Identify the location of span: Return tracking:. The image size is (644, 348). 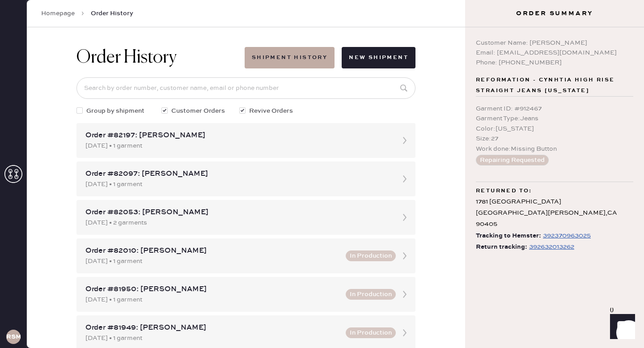
(501, 247).